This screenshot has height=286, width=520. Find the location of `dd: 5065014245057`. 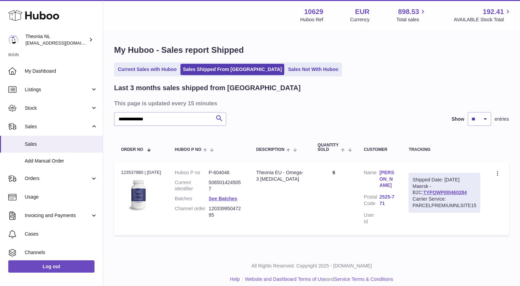

dd: 5065014245057 is located at coordinates (225, 186).